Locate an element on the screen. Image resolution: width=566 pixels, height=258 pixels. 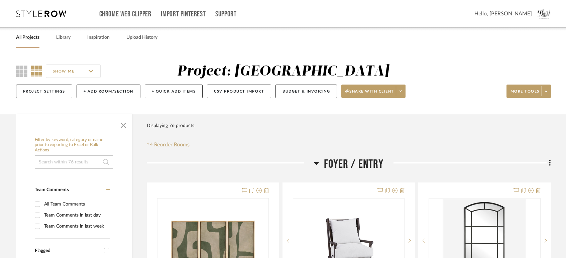
button: Budget & Invoicing is located at coordinates (306, 91).